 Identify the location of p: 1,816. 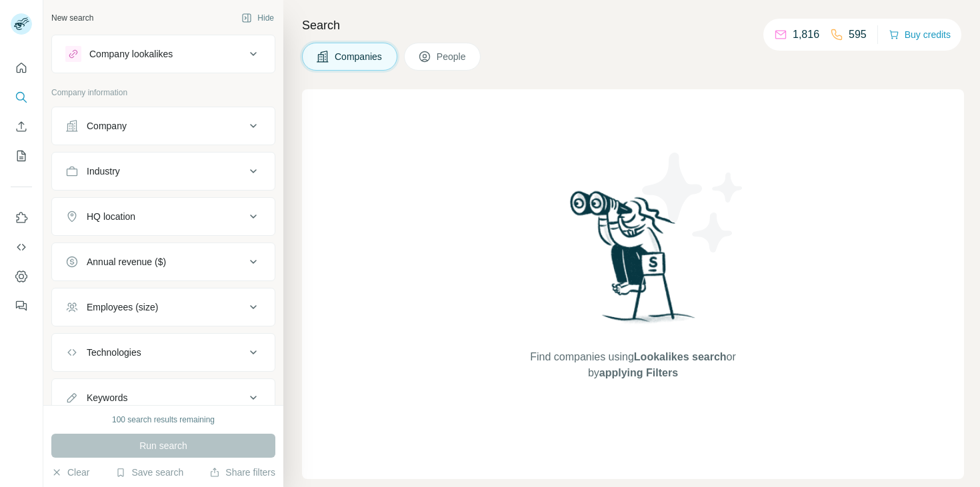
(806, 34).